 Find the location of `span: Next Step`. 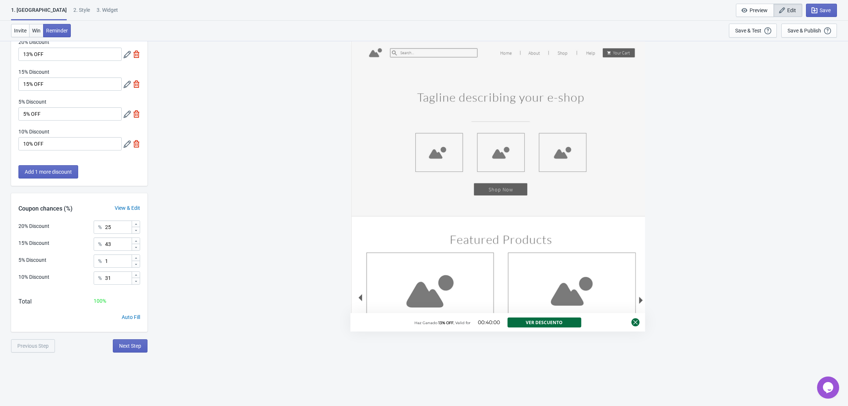

span: Next Step is located at coordinates (130, 346).